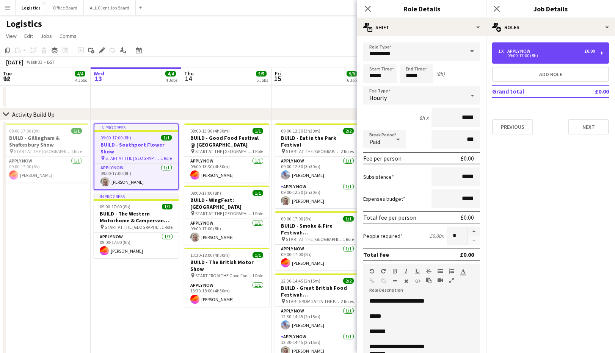  What do you see at coordinates (136, 127) in the screenshot?
I see `div: In progress` at bounding box center [136, 127].